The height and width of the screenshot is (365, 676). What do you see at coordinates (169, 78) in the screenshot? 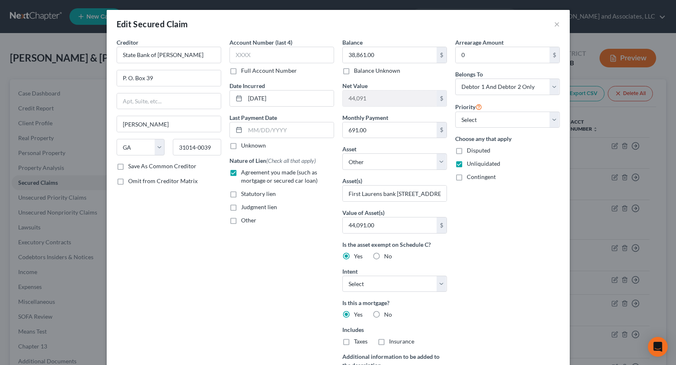
I see `input: Enter address...` at bounding box center [169, 78].